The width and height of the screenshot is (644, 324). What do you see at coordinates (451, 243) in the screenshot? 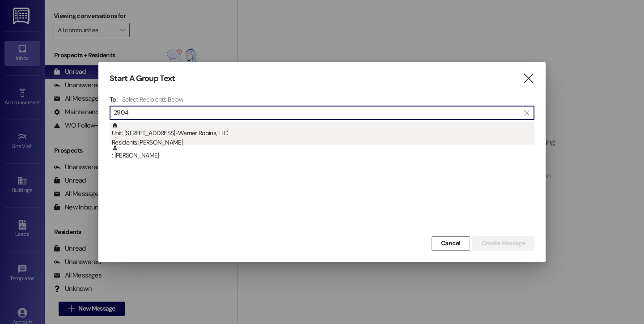
I see `span: Cancel` at bounding box center [451, 243].